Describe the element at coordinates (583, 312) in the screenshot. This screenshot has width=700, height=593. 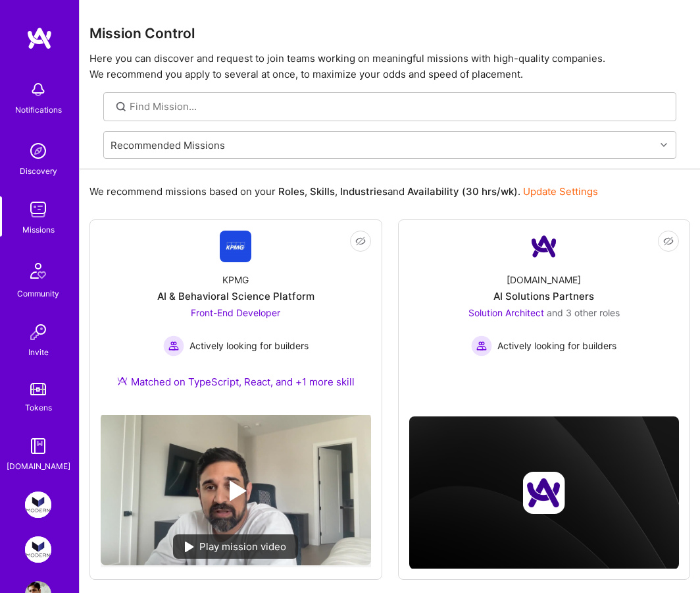
I see `span: and 3 other roles` at that location.